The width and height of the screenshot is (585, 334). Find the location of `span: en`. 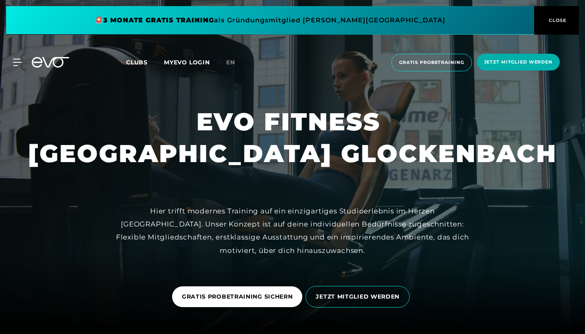

span: en is located at coordinates (231, 62).